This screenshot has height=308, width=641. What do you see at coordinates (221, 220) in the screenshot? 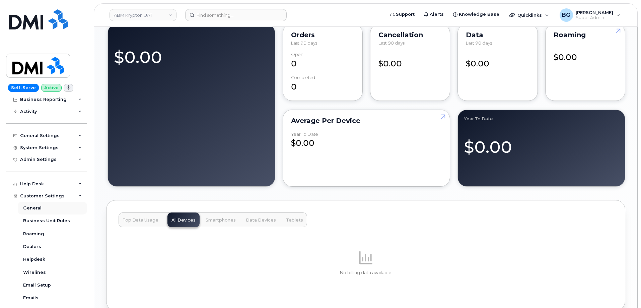
I see `button: Smartphones` at bounding box center [221, 220].